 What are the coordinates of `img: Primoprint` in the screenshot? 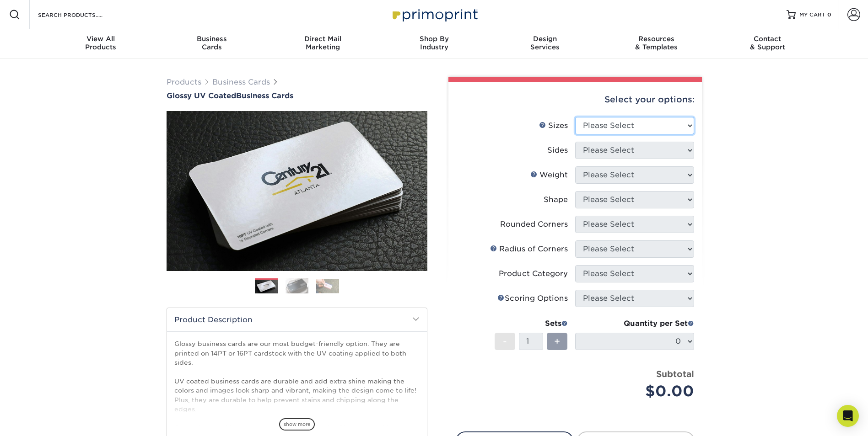 It's located at (434, 14).